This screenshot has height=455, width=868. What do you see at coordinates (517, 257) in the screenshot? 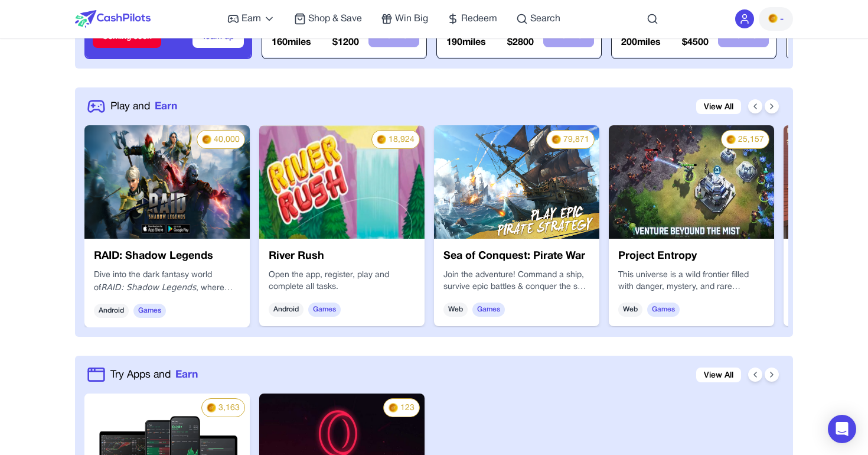
I see `h3: Sea of Conquest: Pirate War` at bounding box center [517, 257].